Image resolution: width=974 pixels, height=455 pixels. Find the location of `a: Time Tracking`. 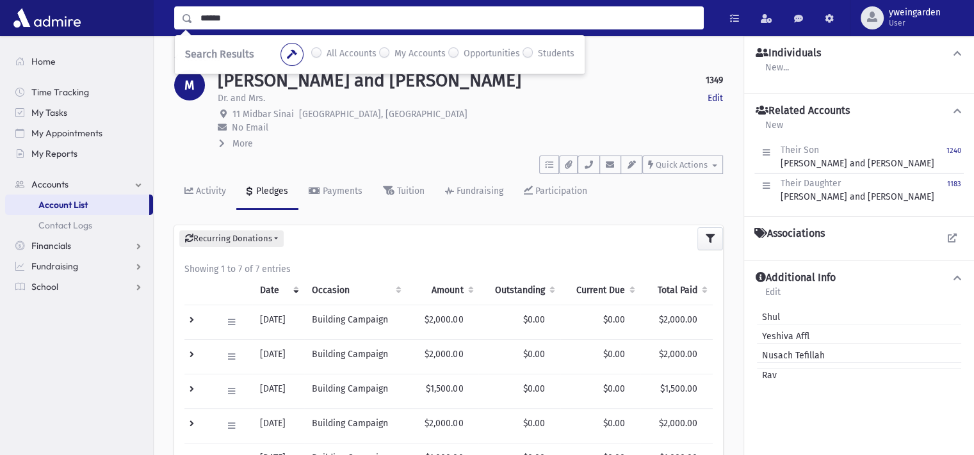

a: Time Tracking is located at coordinates (79, 92).